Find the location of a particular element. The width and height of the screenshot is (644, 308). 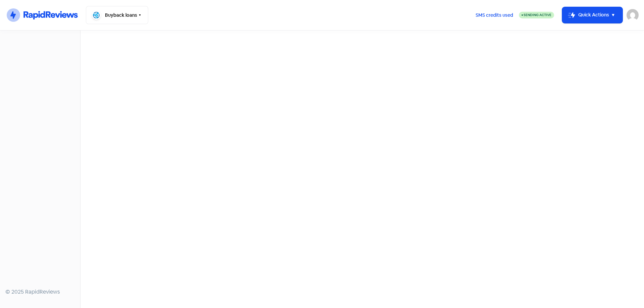

a: SMS credits used is located at coordinates (495, 14).